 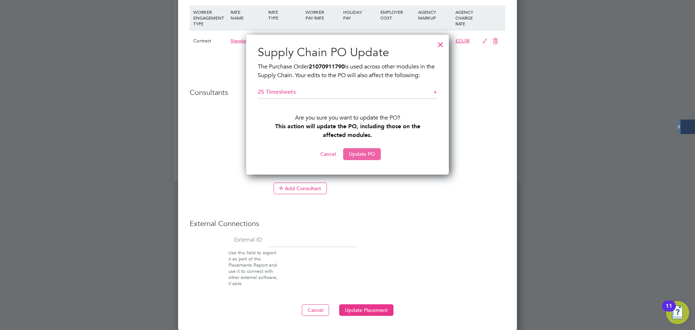 What do you see at coordinates (226, 240) in the screenshot?
I see `label: External ID` at bounding box center [226, 240].